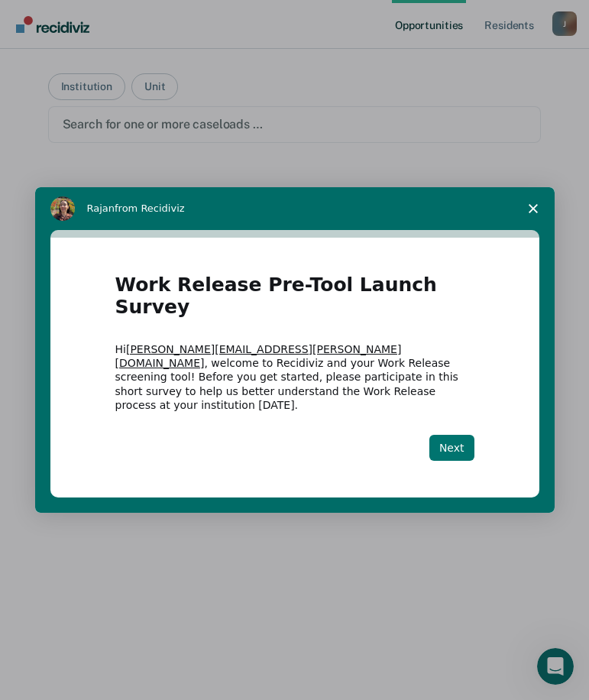 Image resolution: width=589 pixels, height=700 pixels. Describe the element at coordinates (295, 377) in the screenshot. I see `div: Hi , welcome to Recidiviz and your Work Release screening tool! Before you get started, please pa...` at that location.